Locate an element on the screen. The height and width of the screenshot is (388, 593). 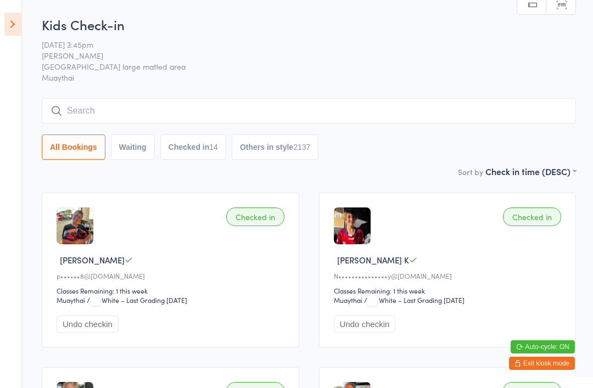
button: All Bookings is located at coordinates (74, 147).